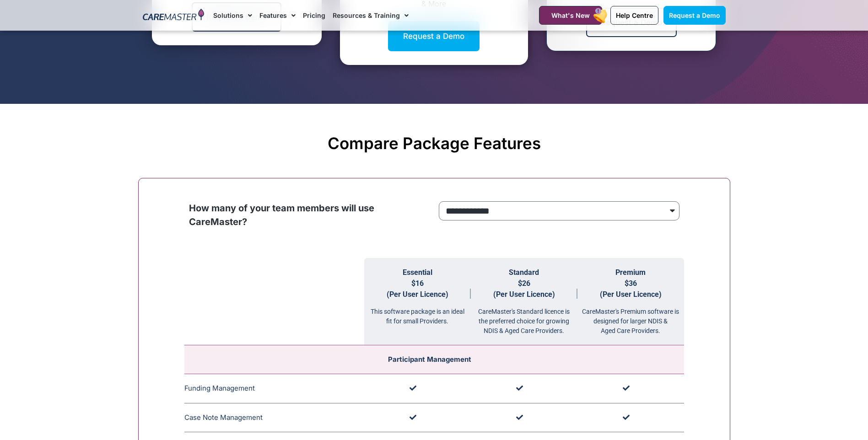  What do you see at coordinates (430, 359) in the screenshot?
I see `span: Participant Management` at bounding box center [430, 359].